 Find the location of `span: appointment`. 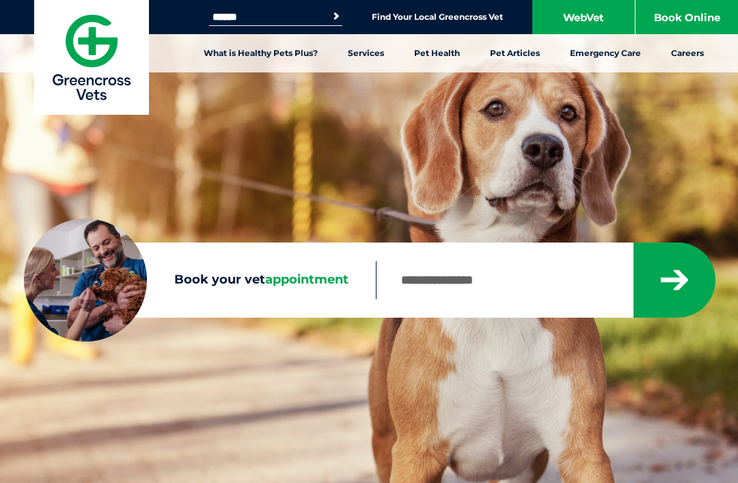

span: appointment is located at coordinates (307, 280).